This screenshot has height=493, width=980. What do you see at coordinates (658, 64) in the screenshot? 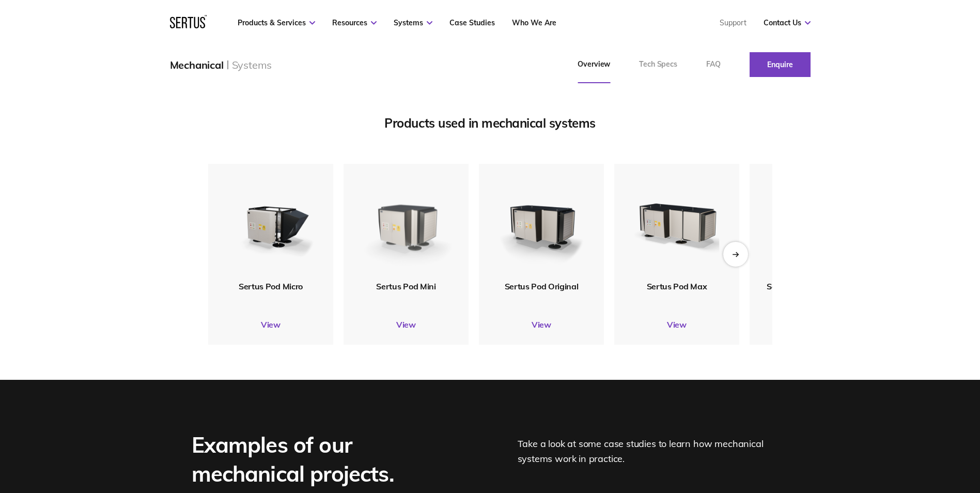
I see `a: Tech Specs` at bounding box center [658, 64].